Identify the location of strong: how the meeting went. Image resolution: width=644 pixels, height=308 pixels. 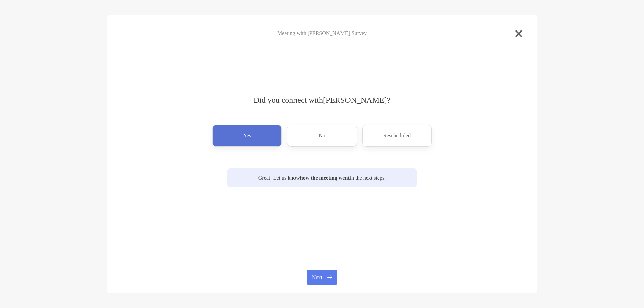
(325, 178).